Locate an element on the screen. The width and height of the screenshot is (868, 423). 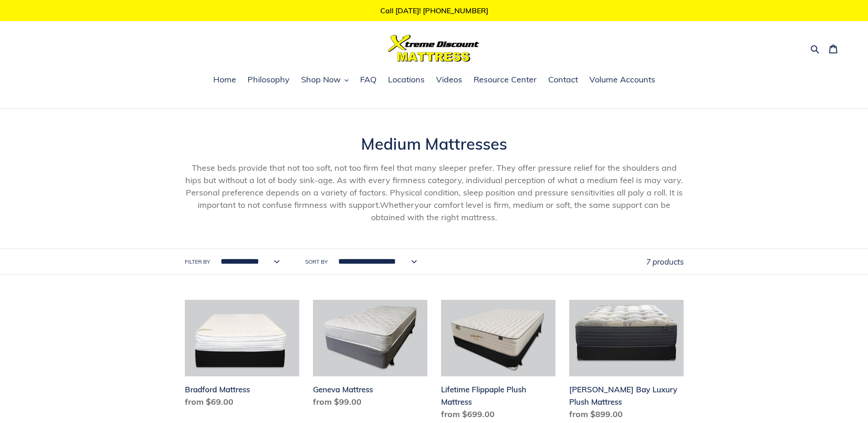
span: Home is located at coordinates (225, 79).